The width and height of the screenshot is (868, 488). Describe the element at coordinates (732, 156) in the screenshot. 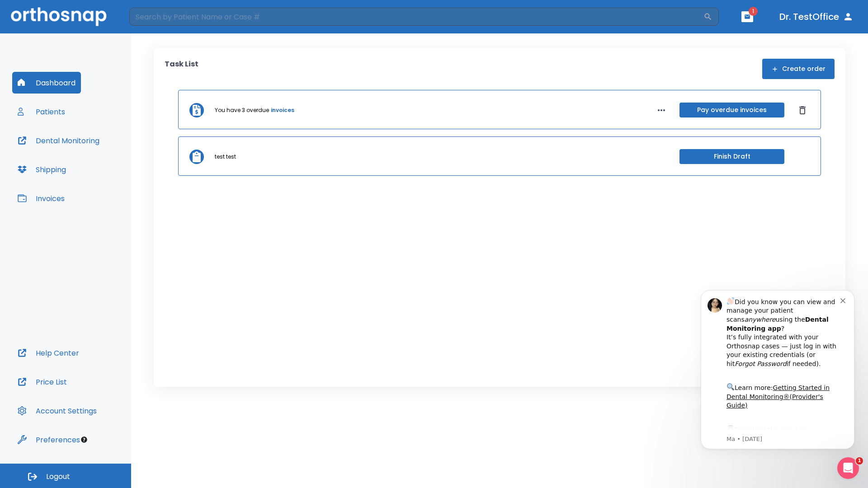

I see `button: Finish Draft` at that location.